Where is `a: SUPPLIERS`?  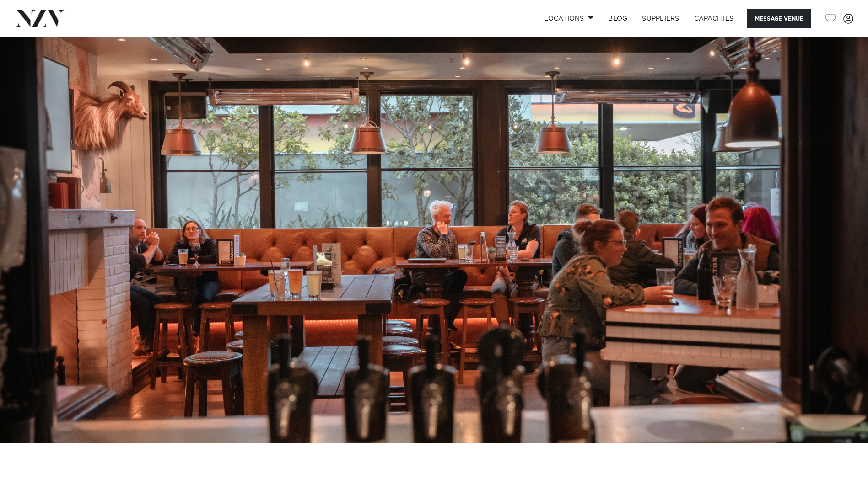
a: SUPPLIERS is located at coordinates (660, 18).